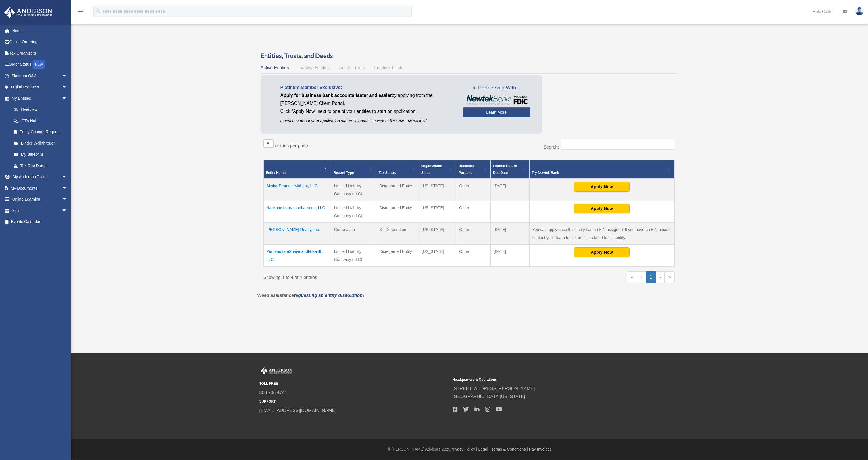 Image resolution: width=868 pixels, height=460 pixels. I want to click on div: NEW, so click(38, 64).